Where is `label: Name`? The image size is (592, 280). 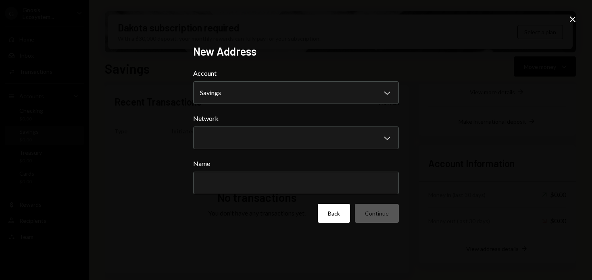 label: Name is located at coordinates (296, 164).